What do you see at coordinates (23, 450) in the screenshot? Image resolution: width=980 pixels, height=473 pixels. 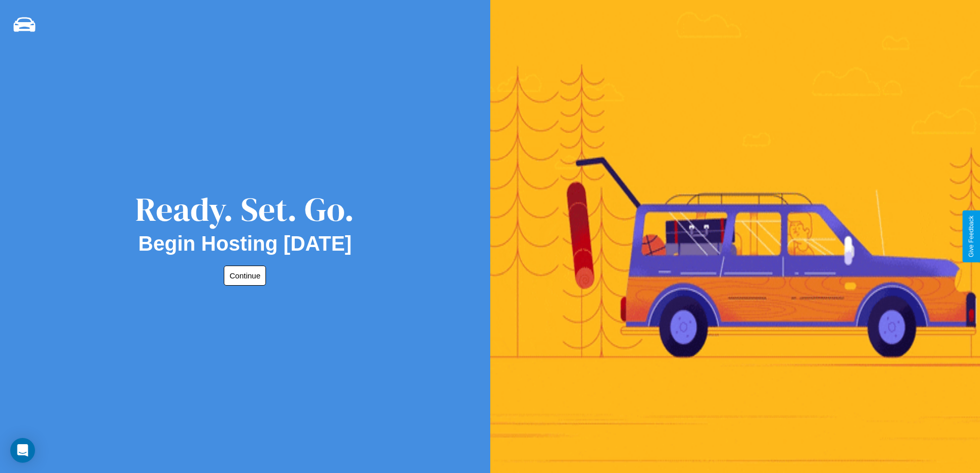 I see `div: Open Intercom Messenger` at bounding box center [23, 450].